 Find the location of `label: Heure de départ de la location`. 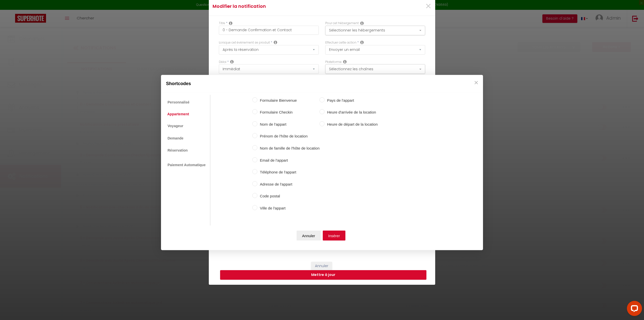

label: Heure de départ de la location is located at coordinates (351, 124).